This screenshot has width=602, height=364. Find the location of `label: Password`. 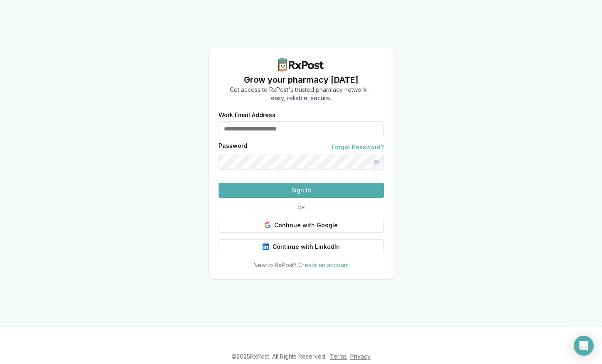

label: Password is located at coordinates (233, 147).